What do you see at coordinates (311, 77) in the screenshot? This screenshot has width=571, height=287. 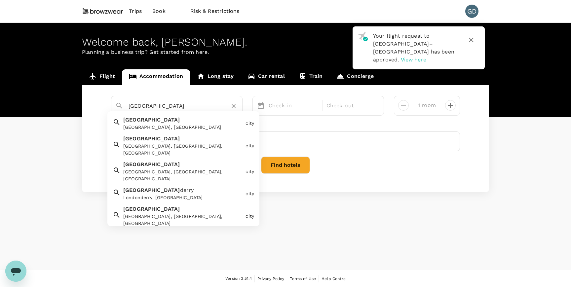 I see `a: Train` at bounding box center [311, 77].